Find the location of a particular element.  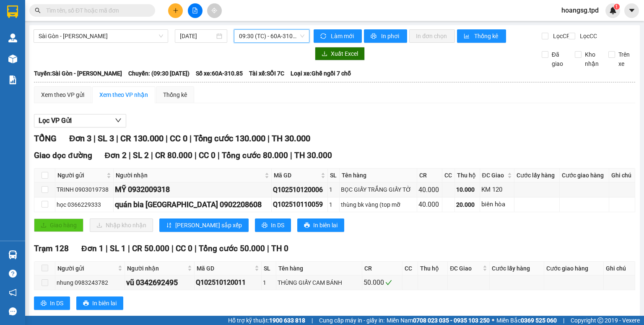

span: copyright is located at coordinates (601, 320).